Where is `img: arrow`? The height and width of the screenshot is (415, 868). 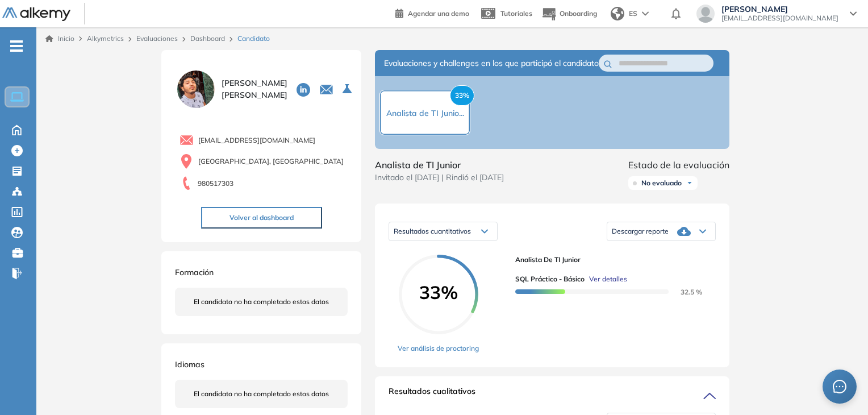
img: arrow is located at coordinates (645, 14).